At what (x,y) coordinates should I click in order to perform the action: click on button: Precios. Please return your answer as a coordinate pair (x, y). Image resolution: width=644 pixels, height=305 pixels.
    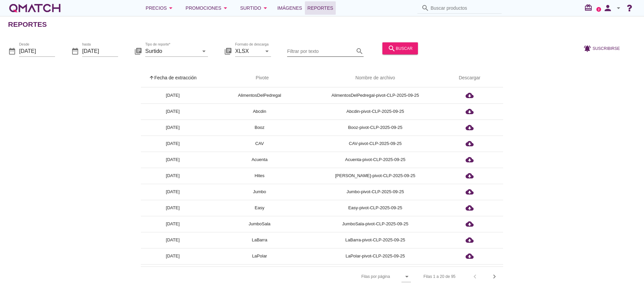
    Looking at the image, I should click on (160, 8).